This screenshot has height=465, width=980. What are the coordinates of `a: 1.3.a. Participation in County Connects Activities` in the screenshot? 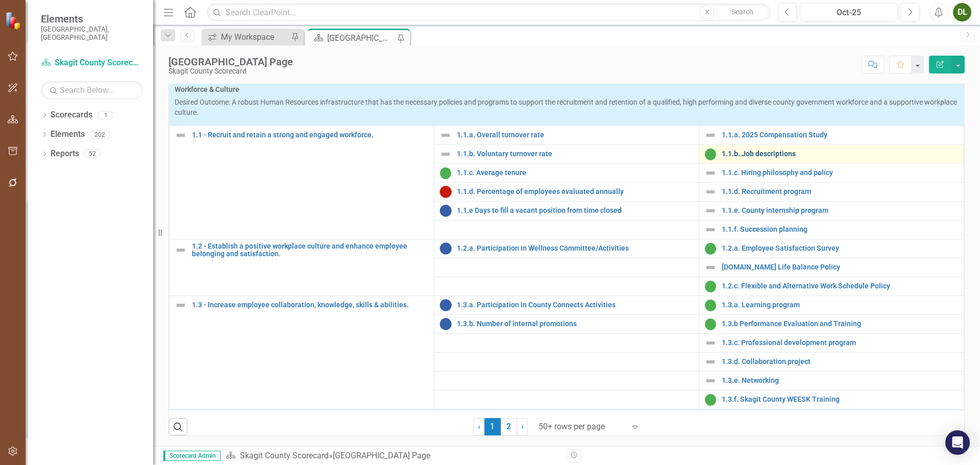 It's located at (576, 305).